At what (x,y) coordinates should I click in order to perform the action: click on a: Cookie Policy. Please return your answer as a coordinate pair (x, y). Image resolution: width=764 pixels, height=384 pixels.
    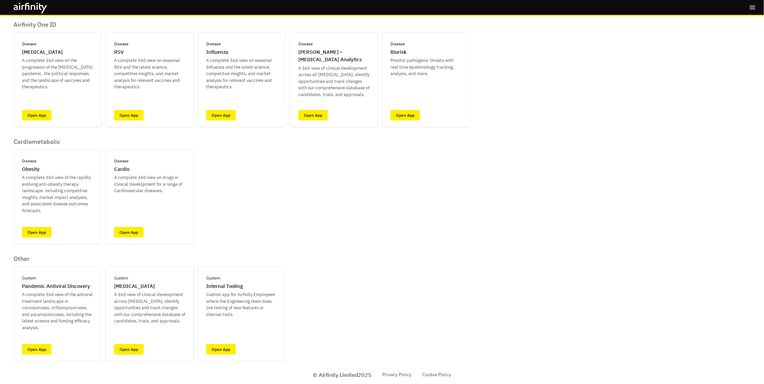
    Looking at the image, I should click on (437, 375).